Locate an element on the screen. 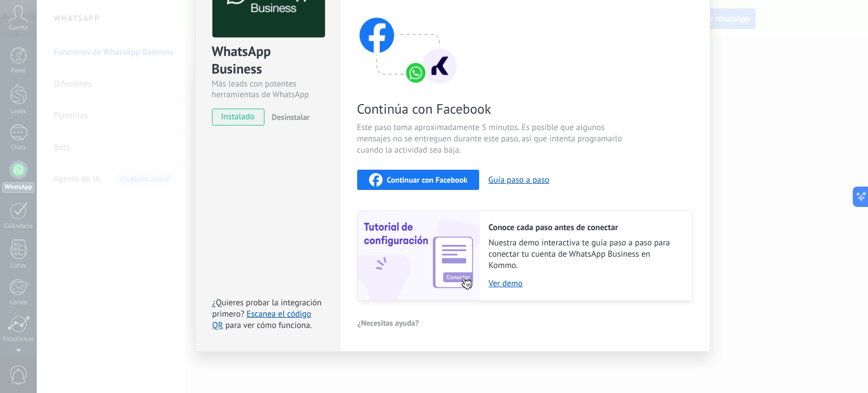 Image resolution: width=868 pixels, height=393 pixels. span: ¿Necesitas ayuda? is located at coordinates (388, 323).